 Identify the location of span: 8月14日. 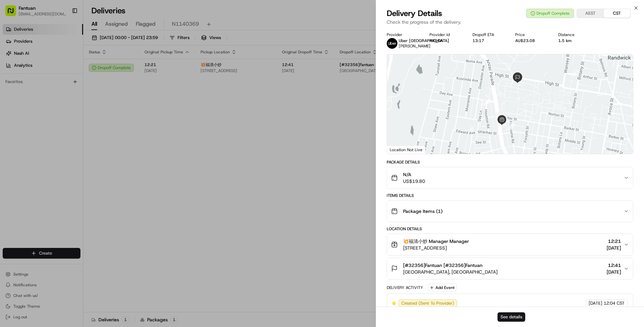
(66, 125).